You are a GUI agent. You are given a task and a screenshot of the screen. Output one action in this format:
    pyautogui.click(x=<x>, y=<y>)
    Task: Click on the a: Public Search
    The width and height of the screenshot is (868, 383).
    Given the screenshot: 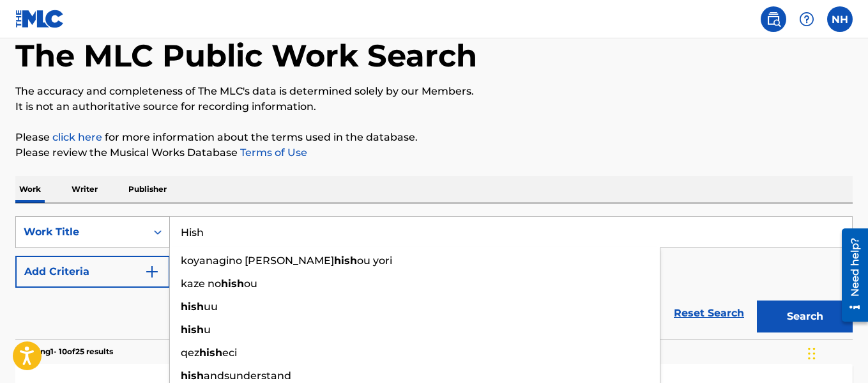 What is the action you would take?
    pyautogui.click(x=773, y=19)
    